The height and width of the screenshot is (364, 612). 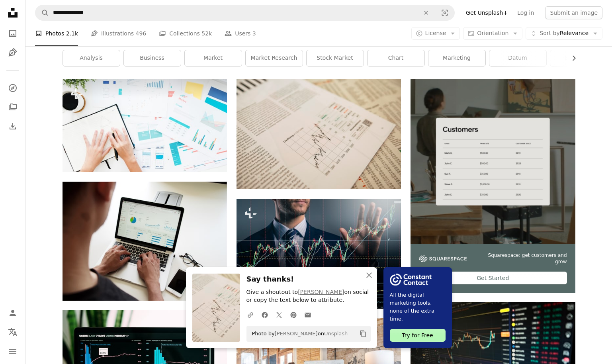 What do you see at coordinates (518, 58) in the screenshot?
I see `a: datum` at bounding box center [518, 58].